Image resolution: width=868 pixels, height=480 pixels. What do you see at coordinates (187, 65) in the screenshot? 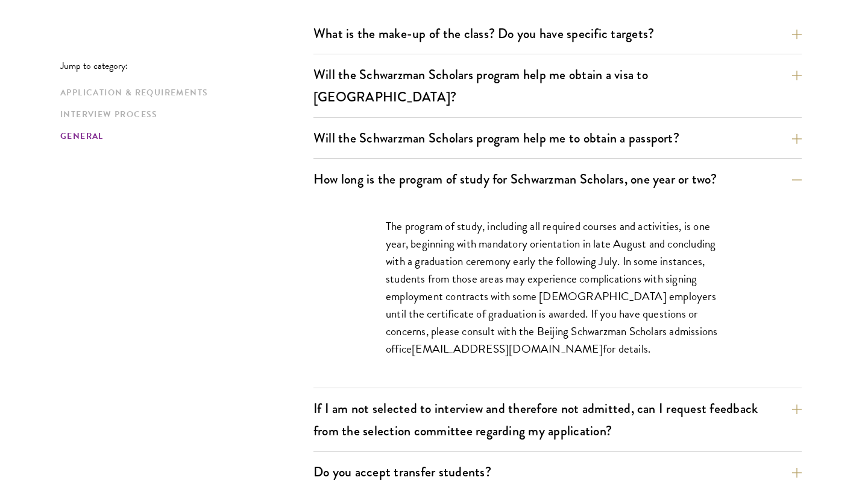
I see `p: Jump to category:` at bounding box center [187, 65].